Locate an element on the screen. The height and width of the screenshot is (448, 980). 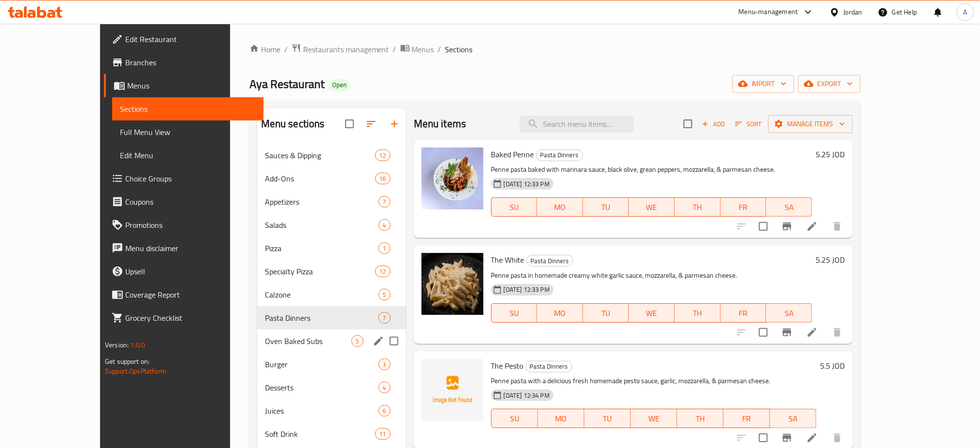
span: Select all sections is located at coordinates (349, 124).